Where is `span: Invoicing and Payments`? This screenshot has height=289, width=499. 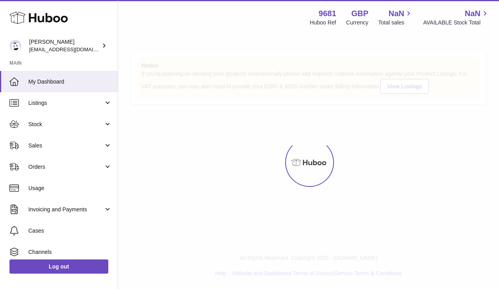 span: Invoicing and Payments is located at coordinates (66, 209).